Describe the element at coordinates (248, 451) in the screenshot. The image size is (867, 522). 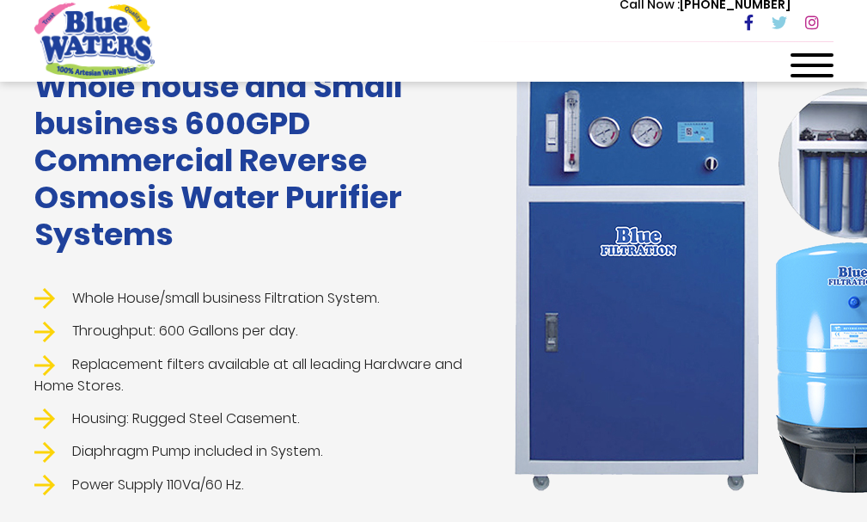
I see `li: Diaphragm Pump included in System.` at that location.